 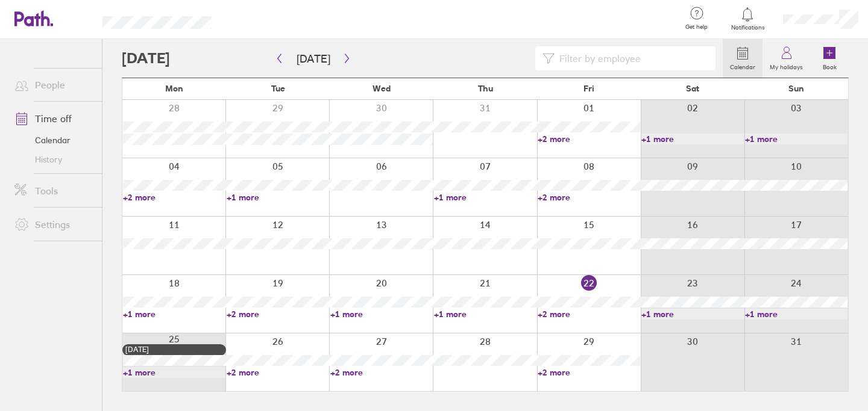 I want to click on label: Calendar, so click(x=743, y=65).